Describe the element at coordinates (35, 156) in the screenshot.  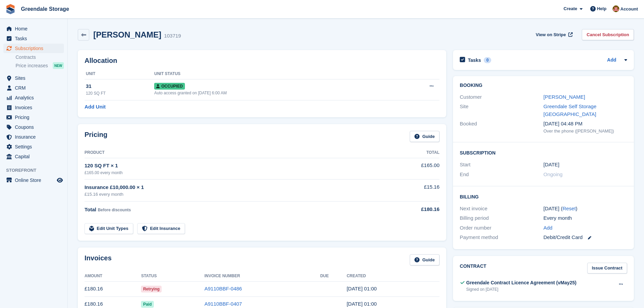
I see `span: Capital` at that location.